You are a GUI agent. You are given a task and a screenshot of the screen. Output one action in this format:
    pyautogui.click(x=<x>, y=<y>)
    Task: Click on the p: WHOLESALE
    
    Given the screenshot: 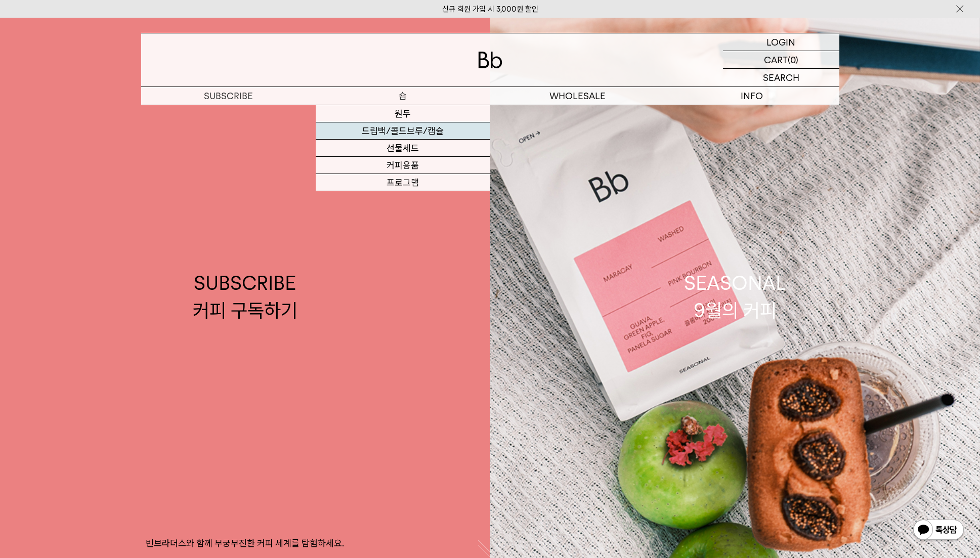 What is the action you would take?
    pyautogui.click(x=578, y=95)
    